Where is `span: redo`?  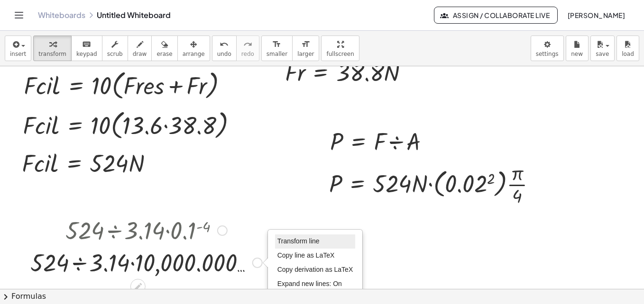 span: redo is located at coordinates (248, 54).